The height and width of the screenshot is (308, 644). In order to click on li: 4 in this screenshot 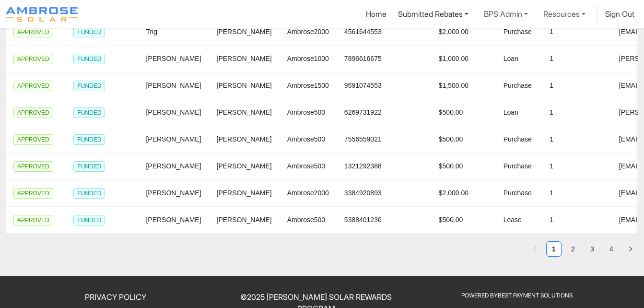, I will do `click(611, 249)`.